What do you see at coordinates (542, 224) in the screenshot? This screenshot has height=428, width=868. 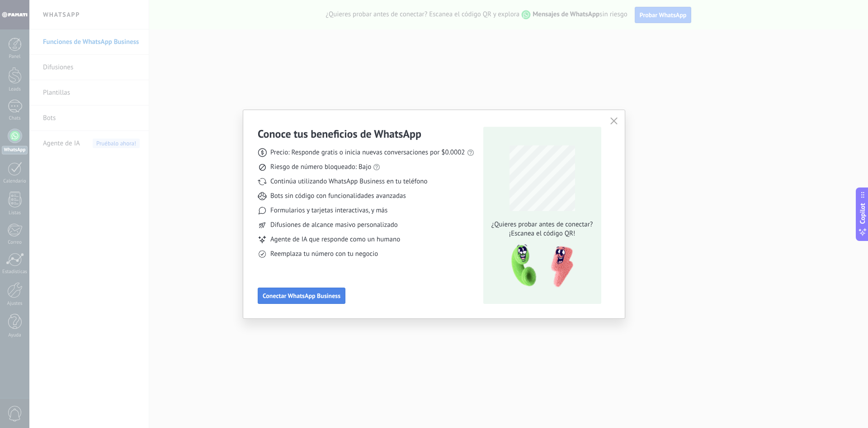 I see `span: ¿Quieres probar antes de conectar?` at bounding box center [542, 224].